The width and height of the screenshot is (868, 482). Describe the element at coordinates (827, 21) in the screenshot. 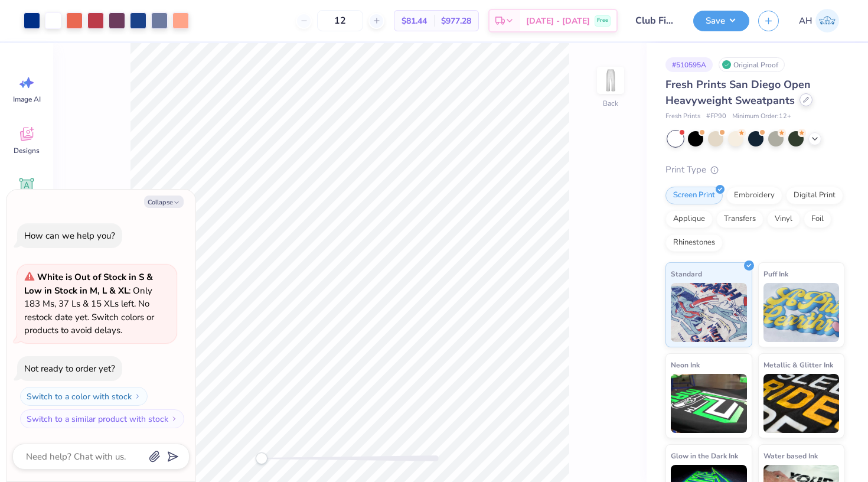

I see `img: Ashton Hubbard` at that location.